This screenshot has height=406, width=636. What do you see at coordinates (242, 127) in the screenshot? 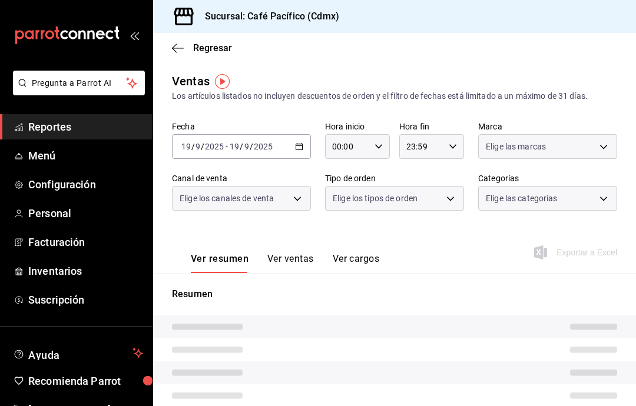
I see `label: Fecha` at bounding box center [242, 127].